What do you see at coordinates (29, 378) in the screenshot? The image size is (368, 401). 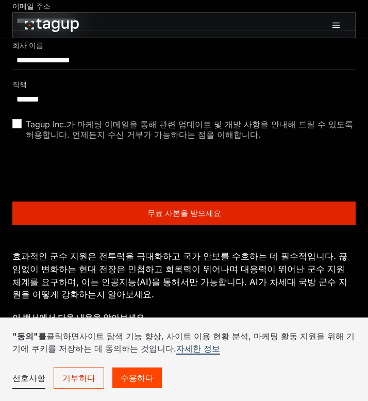 I see `font: 선호사항` at bounding box center [29, 378].